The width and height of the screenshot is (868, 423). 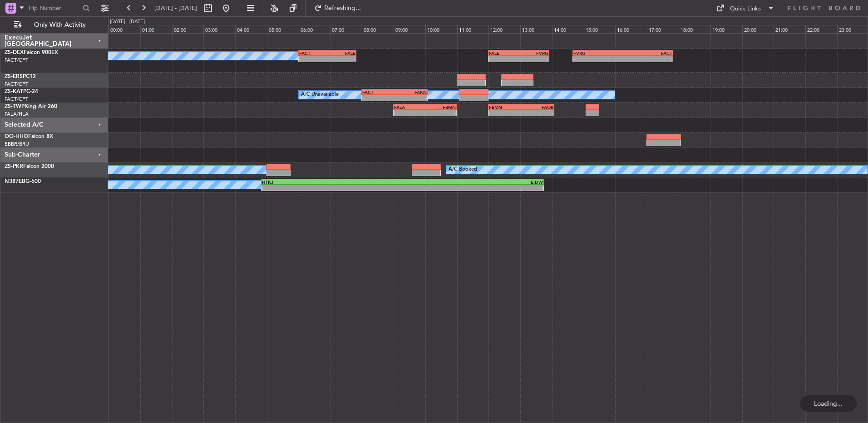 I want to click on span: N387EB, so click(x=15, y=181).